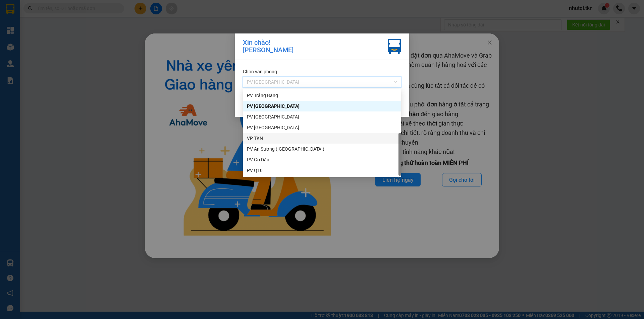 The height and width of the screenshot is (319, 644). What do you see at coordinates (322, 82) in the screenshot?
I see `span: PV Hòa Thành` at bounding box center [322, 82].